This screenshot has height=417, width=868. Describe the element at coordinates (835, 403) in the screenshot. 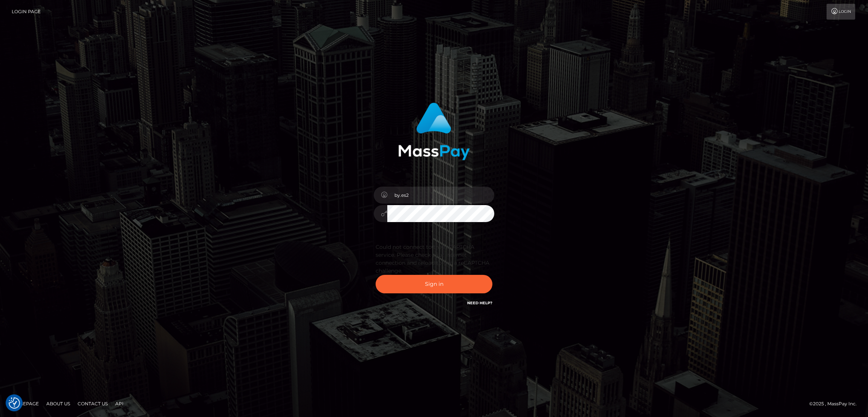

I see `div: © 2025 , MassPay Inc.` at that location.